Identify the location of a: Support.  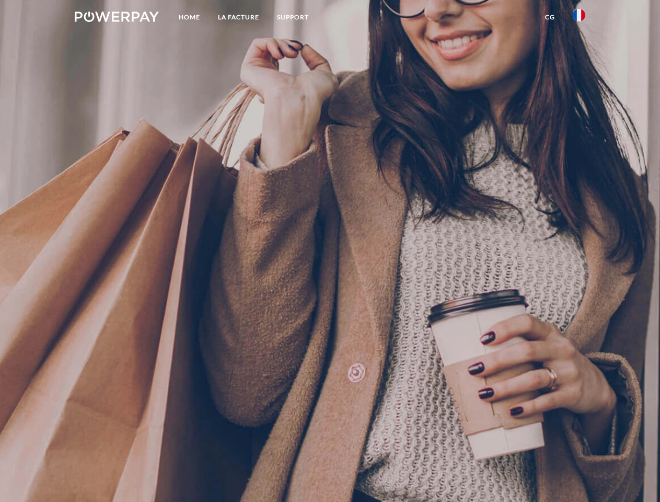
(293, 17).